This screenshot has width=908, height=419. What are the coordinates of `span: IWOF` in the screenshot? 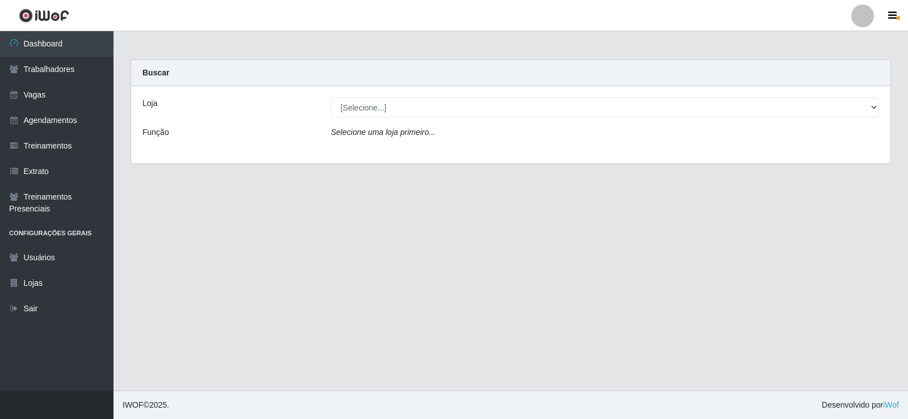 It's located at (133, 405).